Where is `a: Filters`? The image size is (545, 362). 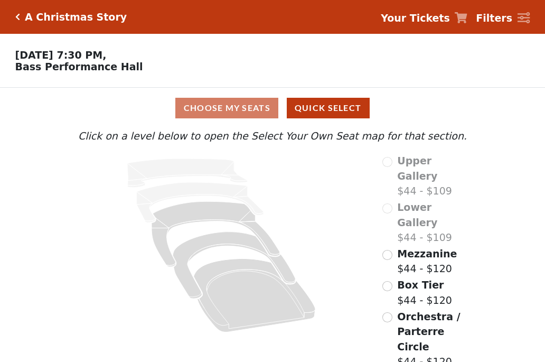
a: Filters is located at coordinates (503, 18).